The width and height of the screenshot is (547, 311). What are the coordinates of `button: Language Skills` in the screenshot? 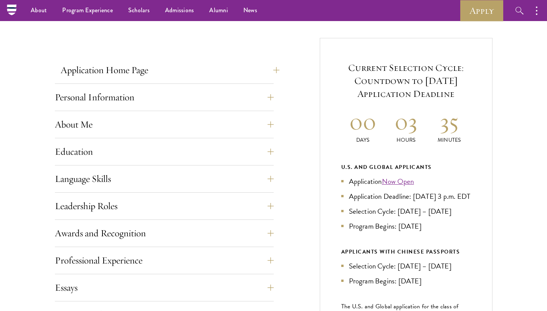 It's located at (164, 179).